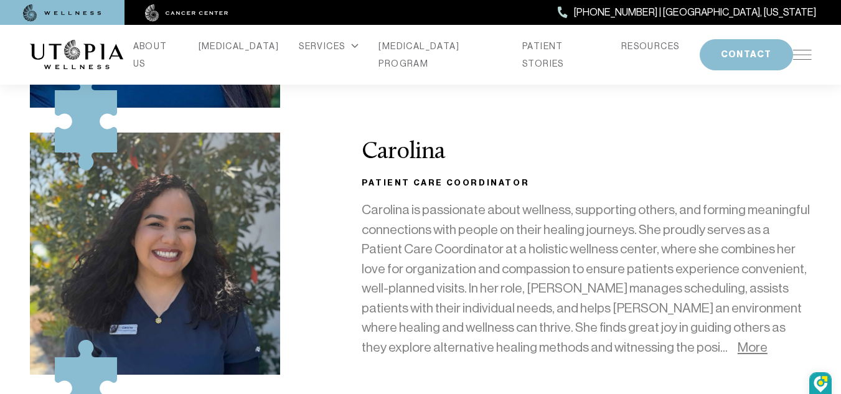 The image size is (841, 394). Describe the element at coordinates (586, 279) in the screenshot. I see `p: Carolina is passionate about wellness, supporting others, and forming meaningful connections with...` at that location.